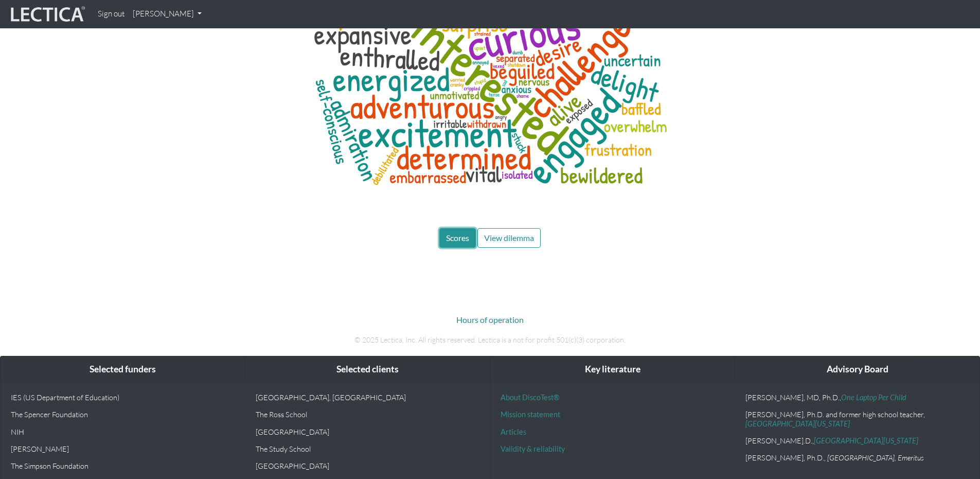 The width and height of the screenshot is (980, 479). What do you see at coordinates (457, 238) in the screenshot?
I see `button: Scores` at bounding box center [457, 238].